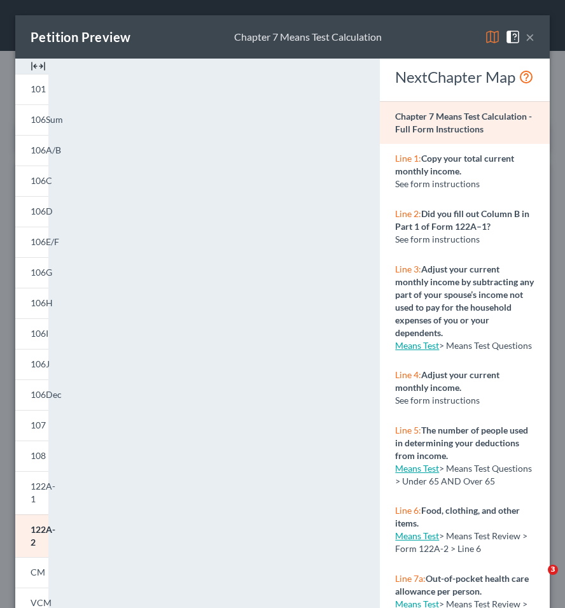  What do you see at coordinates (32, 150) in the screenshot?
I see `a: 106A/B` at bounding box center [32, 150].